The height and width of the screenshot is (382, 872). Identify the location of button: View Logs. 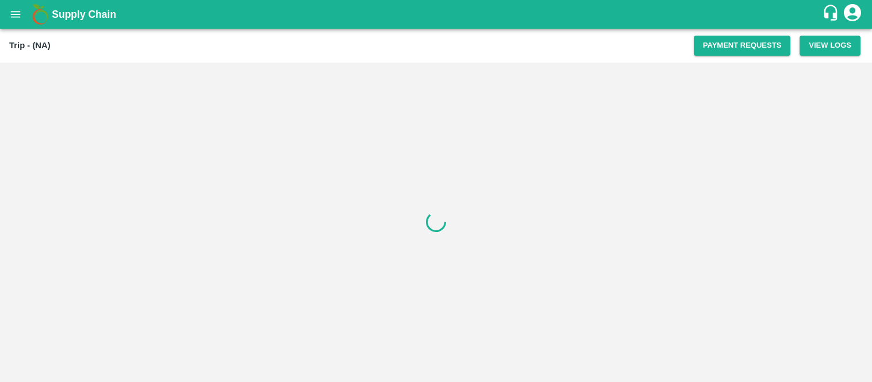
(830, 45).